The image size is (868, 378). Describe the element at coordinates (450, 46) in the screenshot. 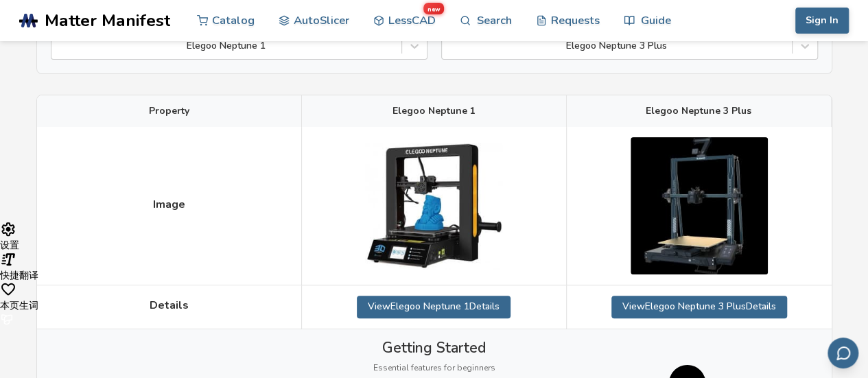

I see `input: Elegoo Neptune 3 Plus` at that location.